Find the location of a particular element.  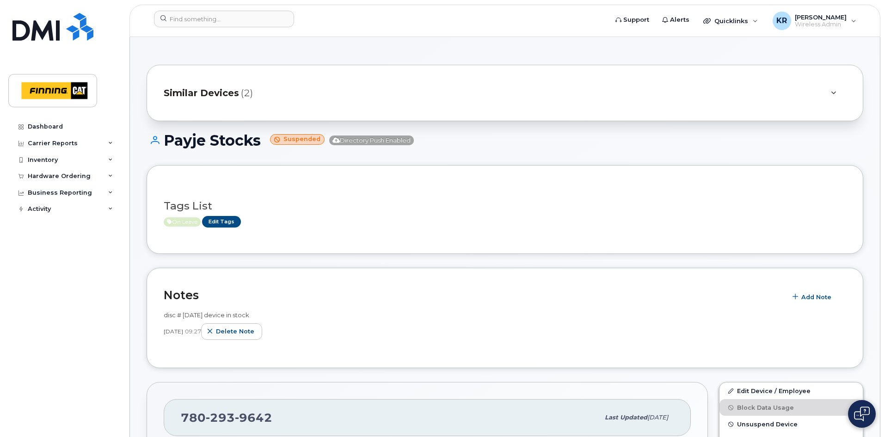

span: Unsuspend Device is located at coordinates (767, 424).